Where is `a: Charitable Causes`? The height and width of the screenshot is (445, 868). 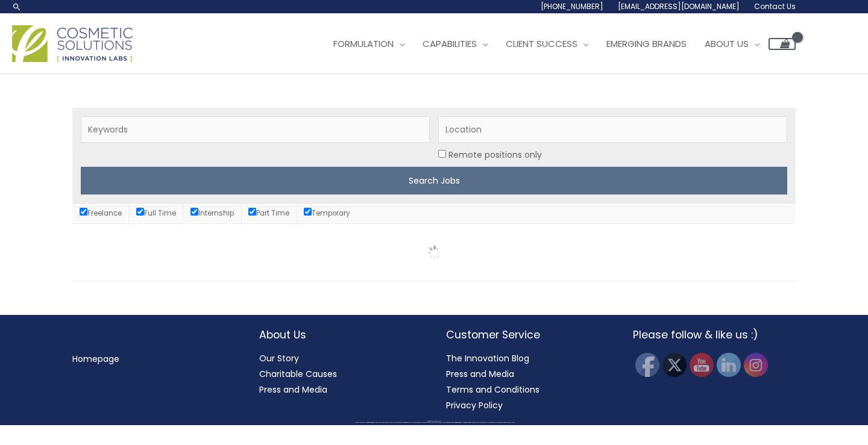
a: Charitable Causes is located at coordinates (297, 374).